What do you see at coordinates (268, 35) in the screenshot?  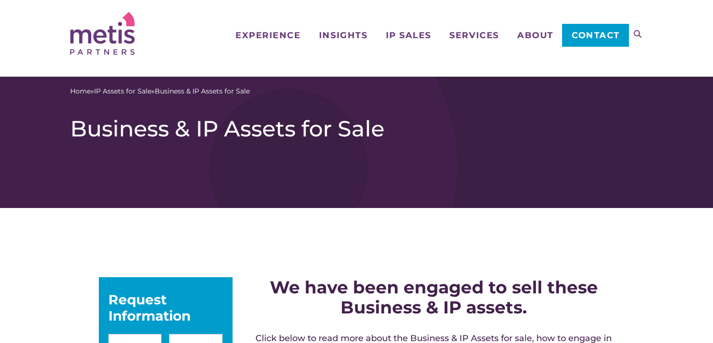 I see `span: Experience` at bounding box center [268, 35].